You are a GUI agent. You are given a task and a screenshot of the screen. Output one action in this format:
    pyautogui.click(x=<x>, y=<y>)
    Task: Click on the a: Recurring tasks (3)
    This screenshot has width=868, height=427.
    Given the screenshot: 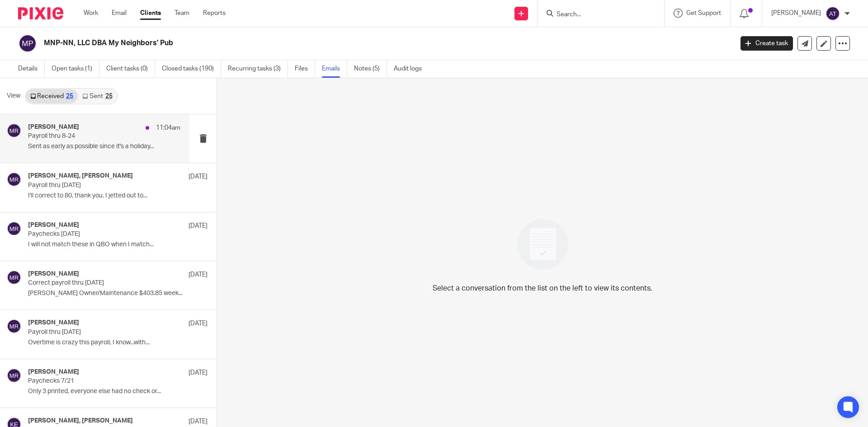 What is the action you would take?
    pyautogui.click(x=257, y=69)
    